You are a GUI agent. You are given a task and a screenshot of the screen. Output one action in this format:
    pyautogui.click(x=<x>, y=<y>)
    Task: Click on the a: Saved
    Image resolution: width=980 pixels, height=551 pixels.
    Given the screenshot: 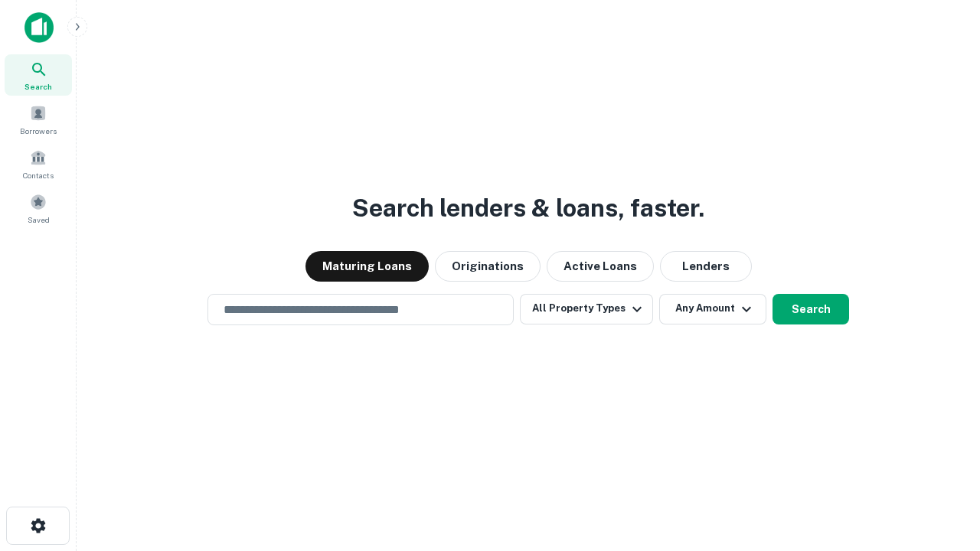 What is the action you would take?
    pyautogui.click(x=38, y=208)
    